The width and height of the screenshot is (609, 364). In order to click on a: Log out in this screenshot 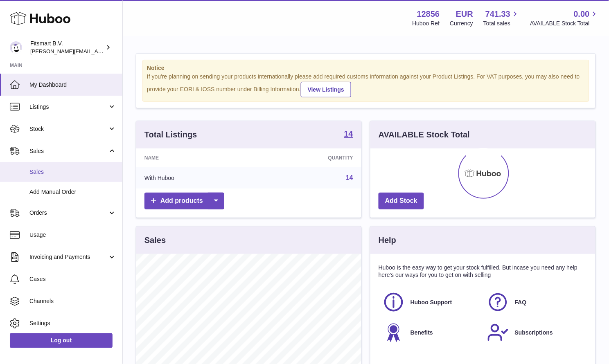, I will do `click(61, 341)`.